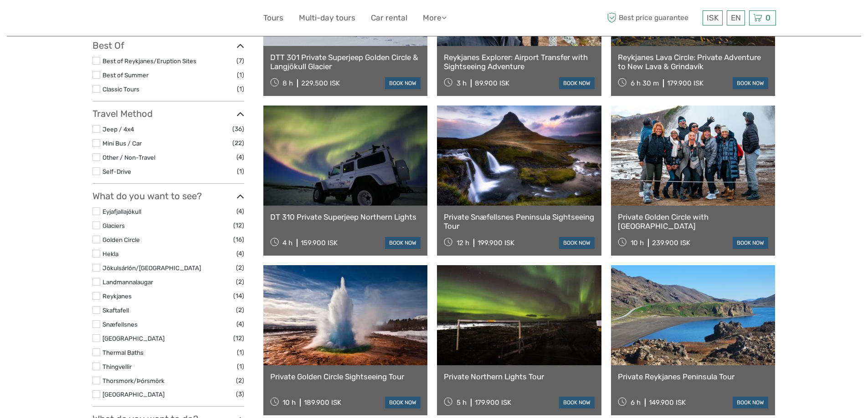  What do you see at coordinates (495, 243) in the screenshot?
I see `div: 199.900 ISK` at bounding box center [495, 243].